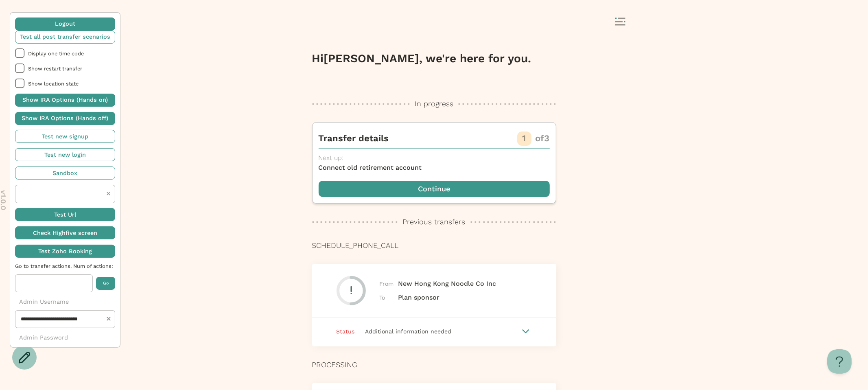  Describe the element at coordinates (65, 68) in the screenshot. I see `li: Show restart transfer` at that location.